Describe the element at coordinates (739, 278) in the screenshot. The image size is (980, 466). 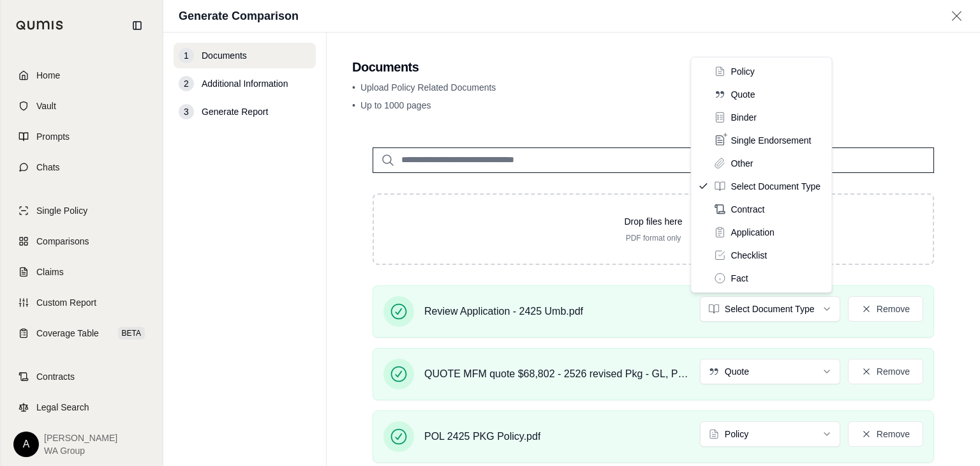
I see `span: Fact` at that location.